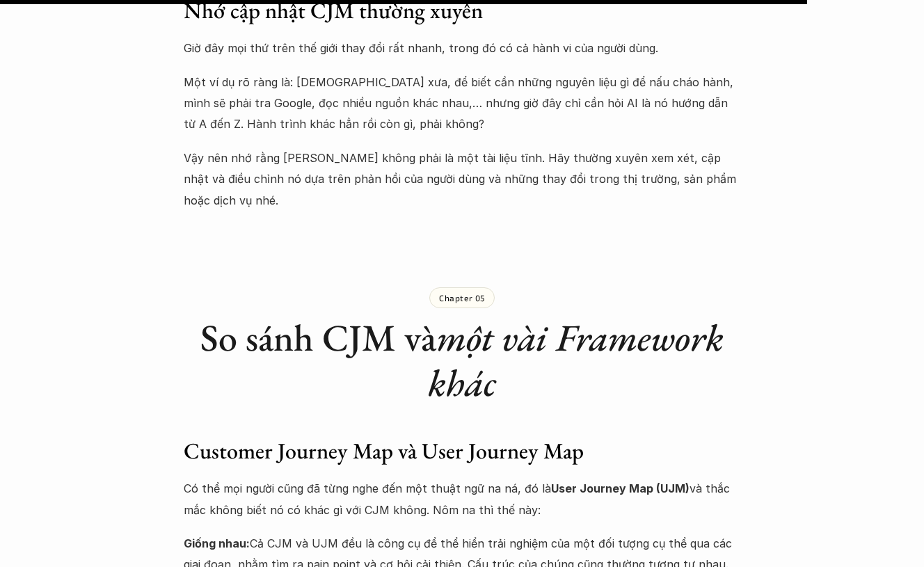 The image size is (924, 567). Describe the element at coordinates (462, 298) in the screenshot. I see `p: Chapter 05` at that location.